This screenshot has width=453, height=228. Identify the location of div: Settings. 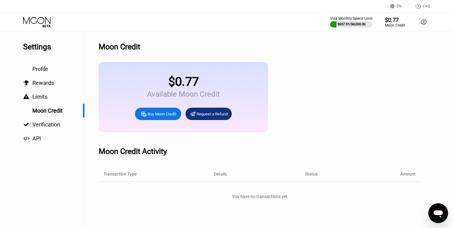
(54, 47).